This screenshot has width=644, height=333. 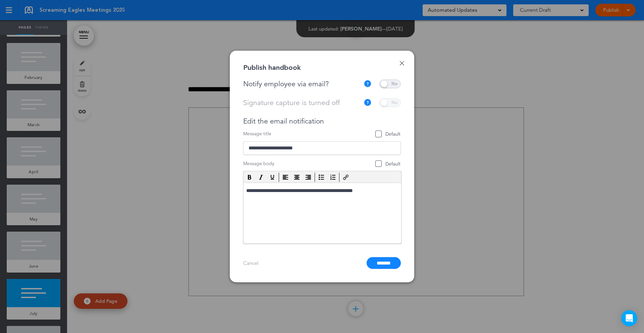 I want to click on div: Underline, so click(x=272, y=178).